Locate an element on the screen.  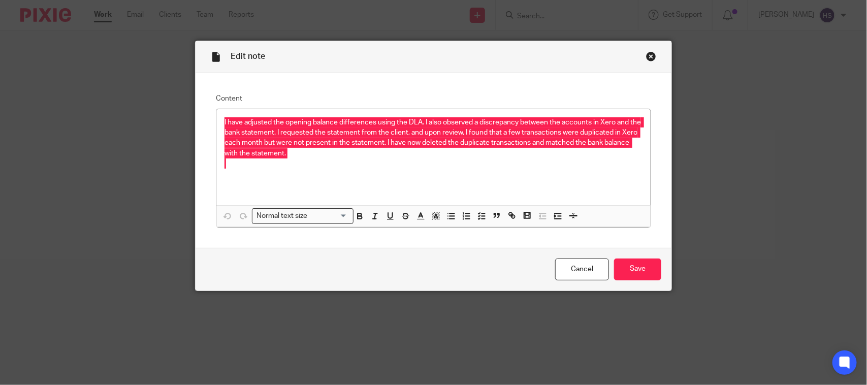
span: Edit note is located at coordinates (248, 56).